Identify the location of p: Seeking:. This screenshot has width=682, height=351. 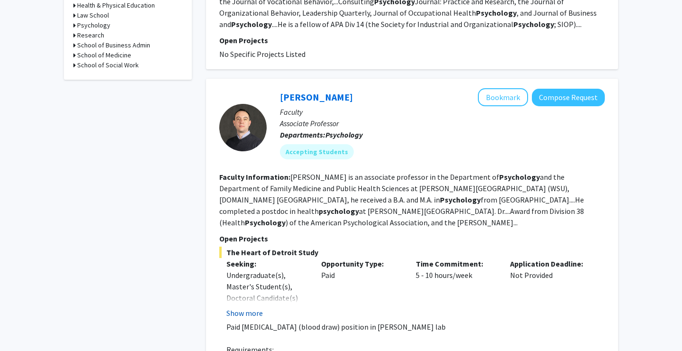
(267, 264).